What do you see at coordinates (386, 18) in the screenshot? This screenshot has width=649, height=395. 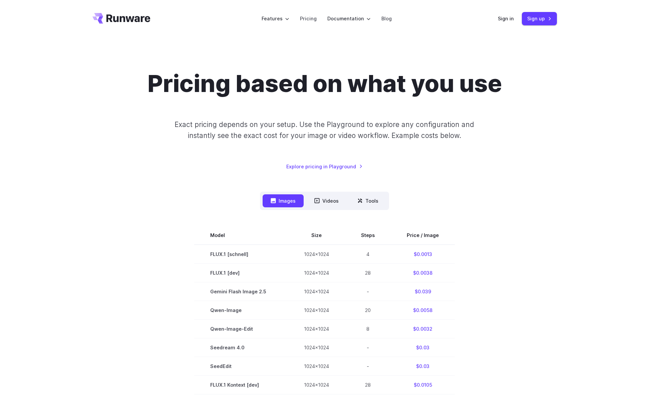 I see `a: Blog` at bounding box center [386, 18].